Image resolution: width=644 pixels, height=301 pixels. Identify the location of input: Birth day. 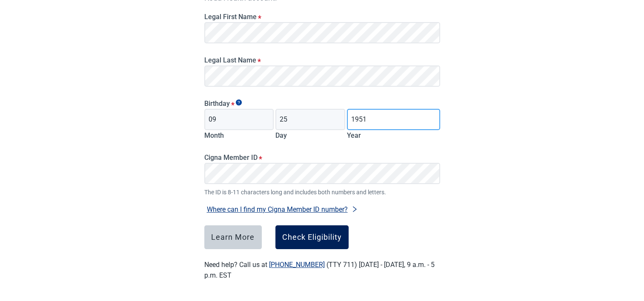
(310, 120).